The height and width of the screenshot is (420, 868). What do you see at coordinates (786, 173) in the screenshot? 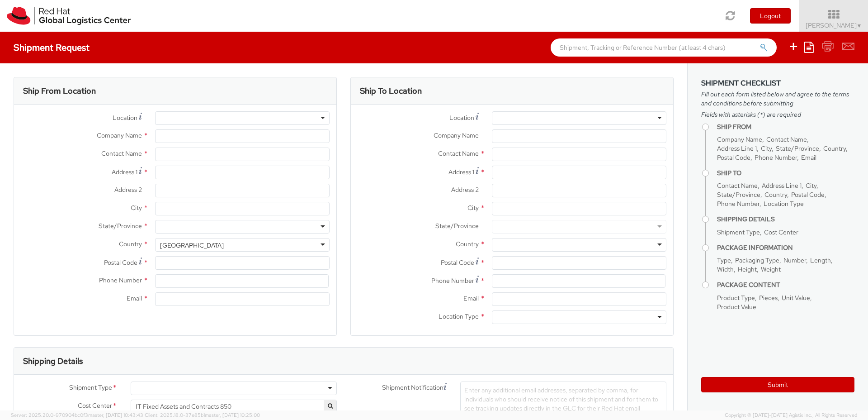
I see `h4: Ship To` at bounding box center [786, 173].